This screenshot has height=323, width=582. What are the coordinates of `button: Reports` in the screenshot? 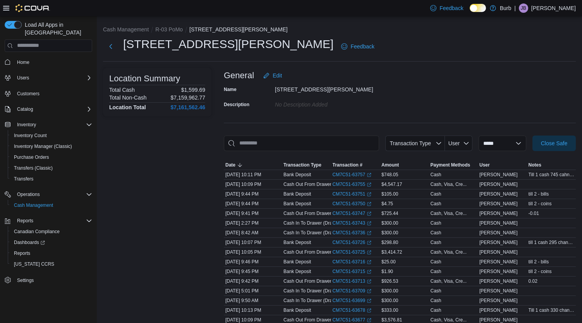 It's located at (48, 221).